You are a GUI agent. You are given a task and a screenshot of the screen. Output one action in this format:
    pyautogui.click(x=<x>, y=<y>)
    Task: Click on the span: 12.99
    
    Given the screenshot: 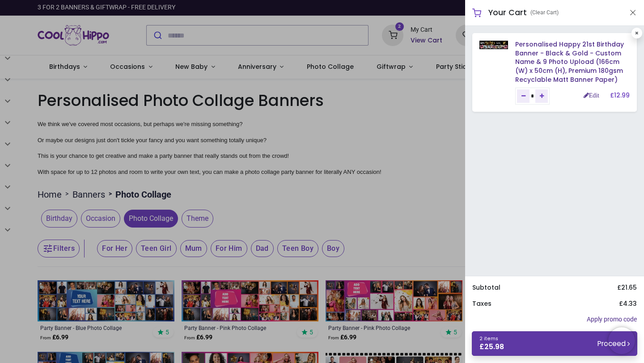 What is the action you would take?
    pyautogui.click(x=622, y=95)
    